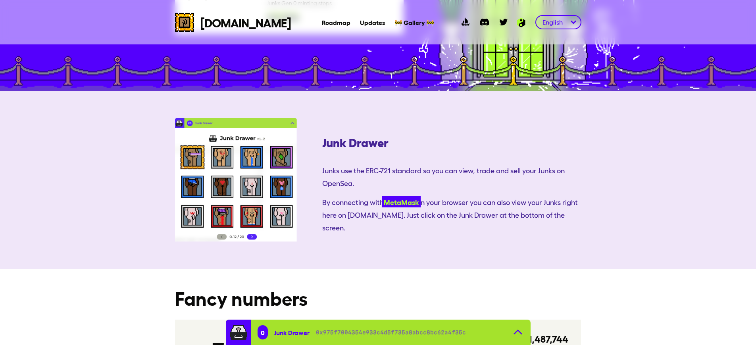  Describe the element at coordinates (248, 180) in the screenshot. I see `img: screenshot_junk_drawer.1c368f2b.png` at that location.